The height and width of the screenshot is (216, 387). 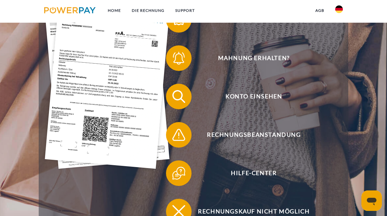 What do you see at coordinates (148, 11) in the screenshot?
I see `a: DIE RECHNUNG` at bounding box center [148, 11].